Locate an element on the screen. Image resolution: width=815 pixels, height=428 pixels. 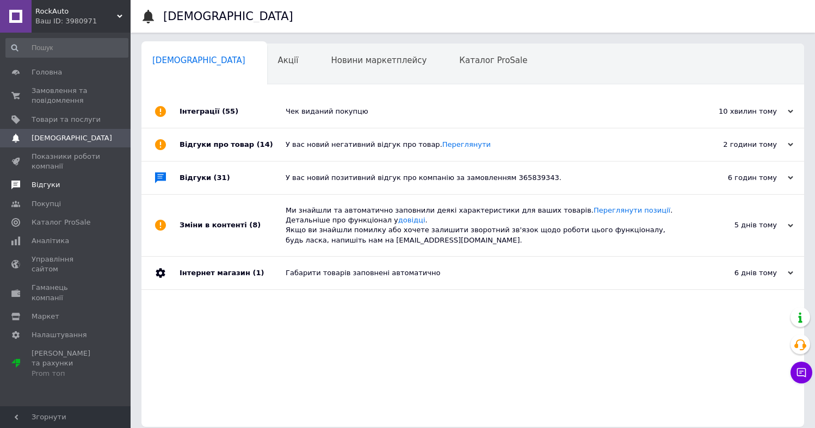
a: довідці is located at coordinates (412, 220).